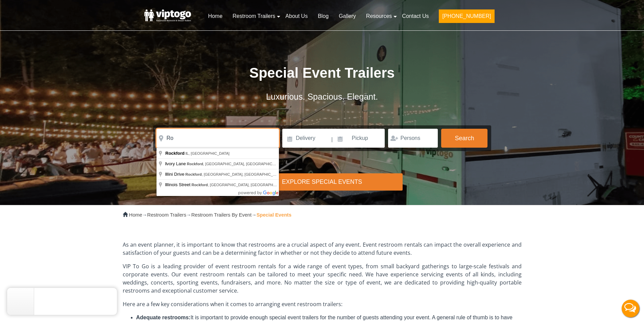 This screenshot has height=322, width=644. What do you see at coordinates (322, 249) in the screenshot?
I see `p: As an event planner, it is important to know that restrooms are a crucial aspect of any event. Ev...` at bounding box center [322, 249].